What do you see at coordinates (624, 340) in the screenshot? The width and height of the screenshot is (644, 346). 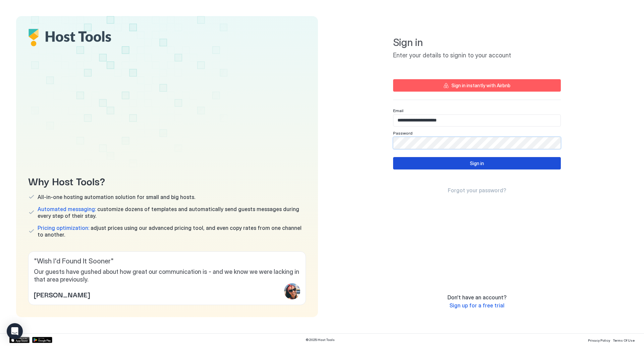 I see `span: Terms Of Use` at bounding box center [624, 340].